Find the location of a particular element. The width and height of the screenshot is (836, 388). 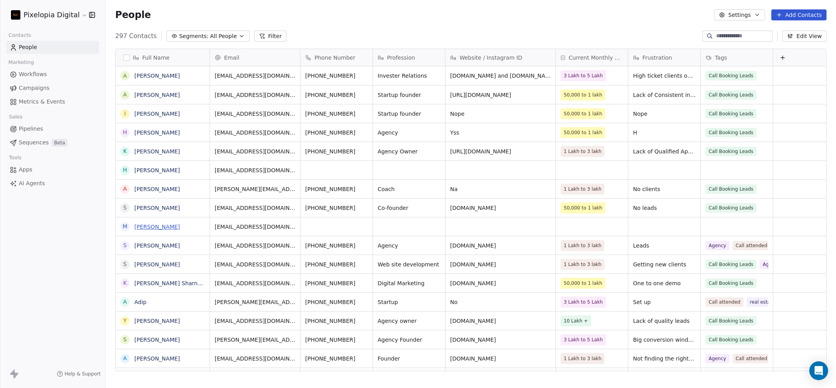

span: Tools is located at coordinates (15, 158).